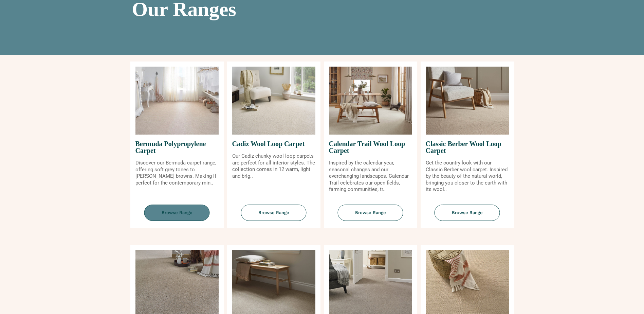 This screenshot has width=644, height=314. Describe the element at coordinates (467, 101) in the screenshot. I see `img: Classic Berber Wool Loop Carpet` at that location.